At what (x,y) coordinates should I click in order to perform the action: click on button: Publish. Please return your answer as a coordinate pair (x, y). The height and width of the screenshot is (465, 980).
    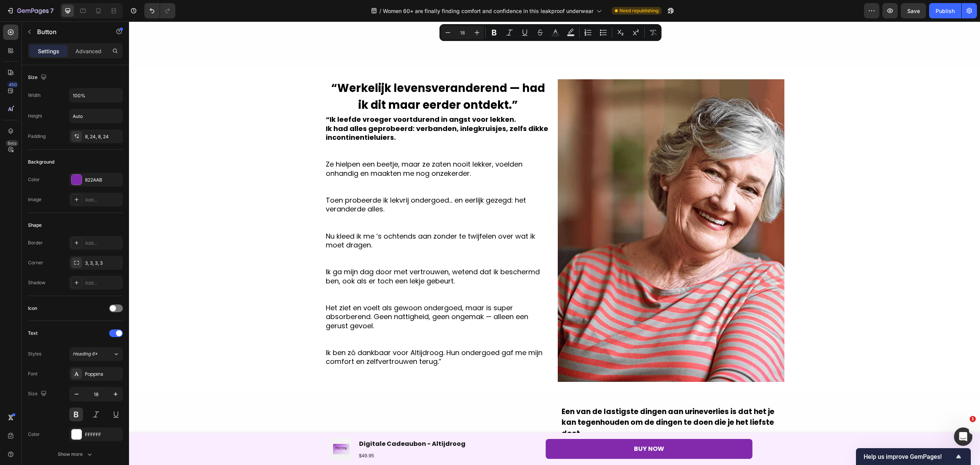
    Looking at the image, I should click on (945, 11).